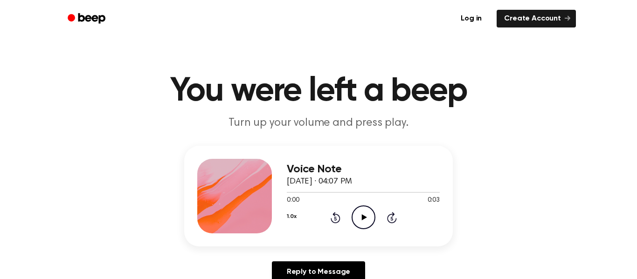  What do you see at coordinates (319, 123) in the screenshot?
I see `p: Turn up your volume and press play.` at bounding box center [319, 123].